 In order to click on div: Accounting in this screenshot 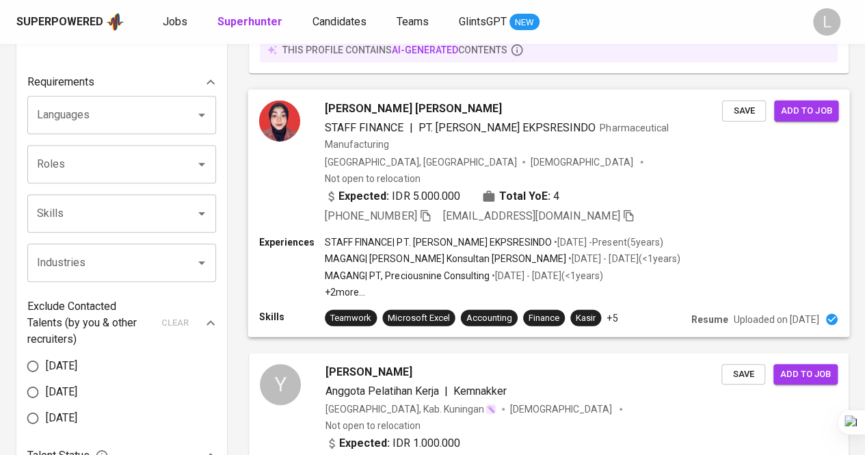, I will do `click(489, 317)`.